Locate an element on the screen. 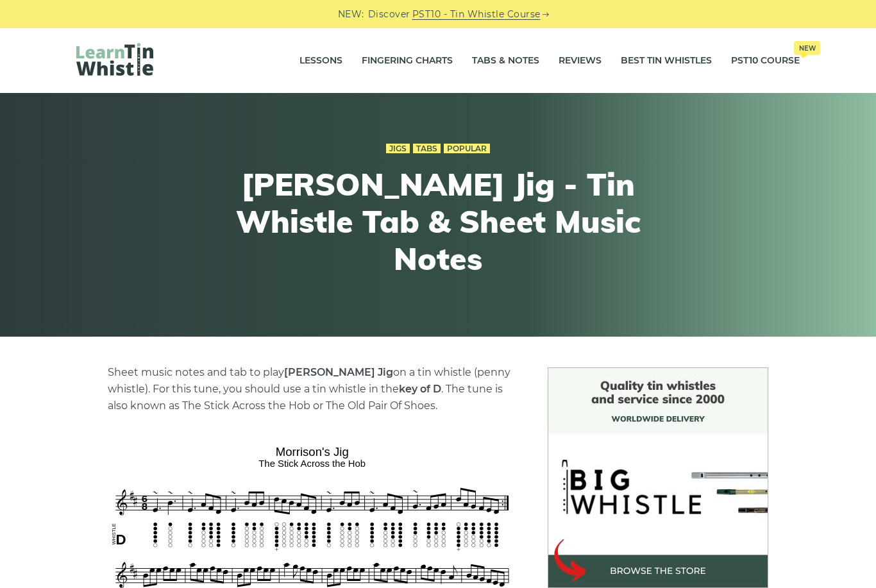 This screenshot has height=588, width=876. p: Sheet music notes and tab to play on a tin whistle (penny whistle). For this tune, you should use... is located at coordinates (313, 389).